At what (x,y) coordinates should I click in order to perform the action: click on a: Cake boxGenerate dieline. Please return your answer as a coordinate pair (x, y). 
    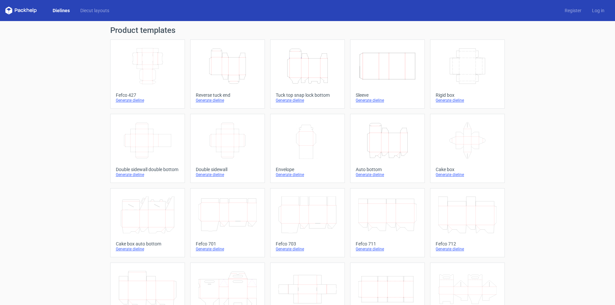
    Looking at the image, I should click on (467, 148).